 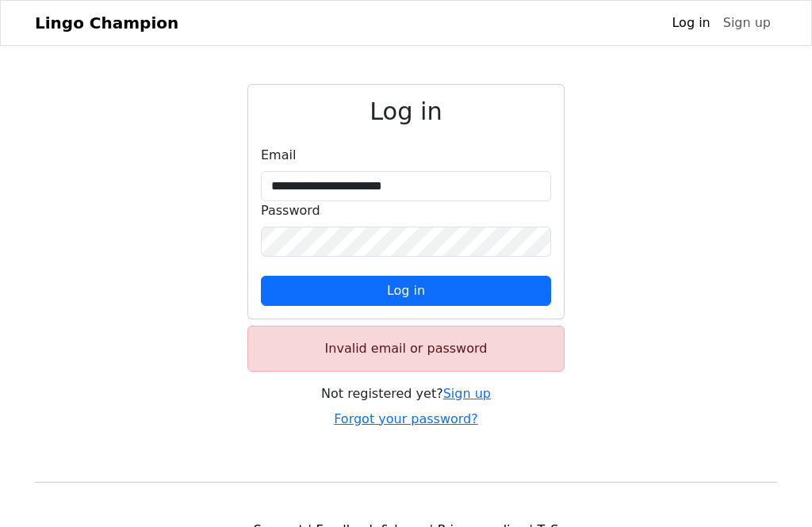 I want to click on a: Lingo Champion, so click(x=106, y=23).